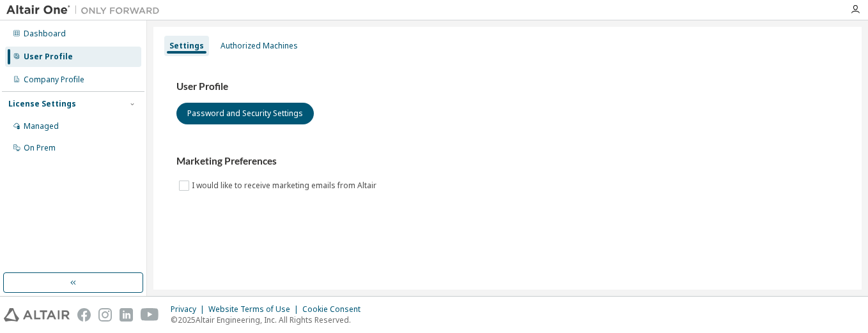 Image resolution: width=868 pixels, height=333 pixels. Describe the element at coordinates (42, 104) in the screenshot. I see `div: License Settings` at that location.